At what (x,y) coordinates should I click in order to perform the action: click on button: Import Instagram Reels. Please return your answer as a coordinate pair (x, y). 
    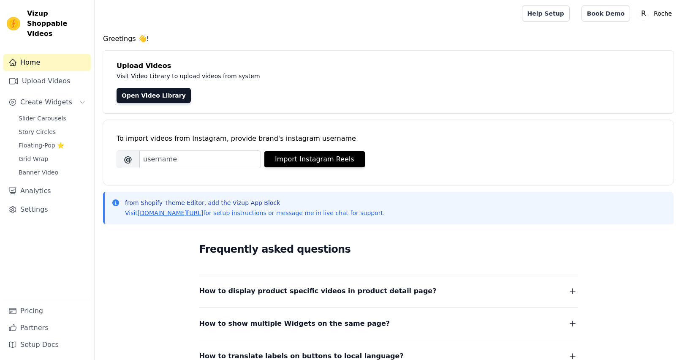
    Looking at the image, I should click on (314, 159).